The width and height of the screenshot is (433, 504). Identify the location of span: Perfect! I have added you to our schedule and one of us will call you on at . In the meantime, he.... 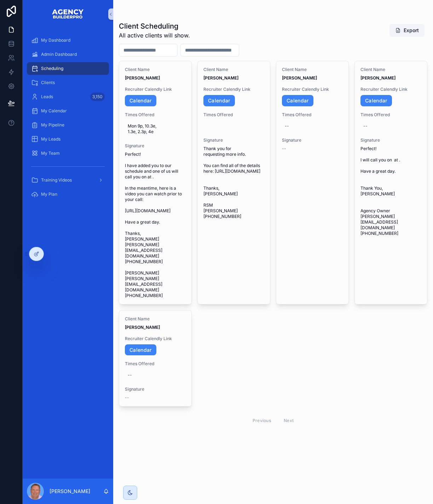
(155, 225).